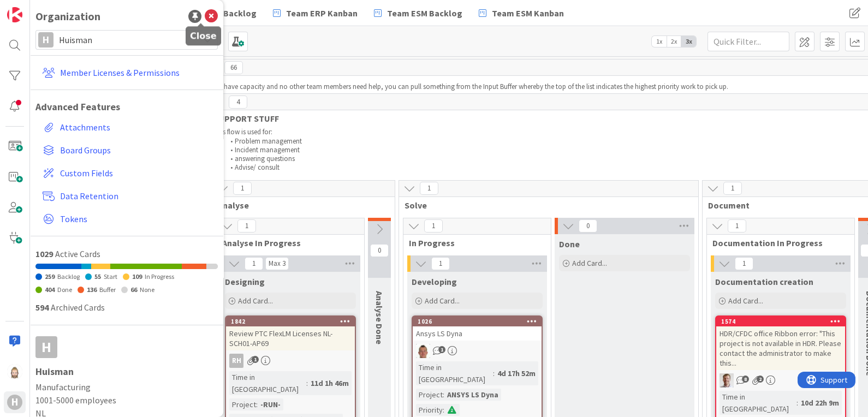 The image size is (868, 417). Describe the element at coordinates (674, 41) in the screenshot. I see `span: 2x` at that location.